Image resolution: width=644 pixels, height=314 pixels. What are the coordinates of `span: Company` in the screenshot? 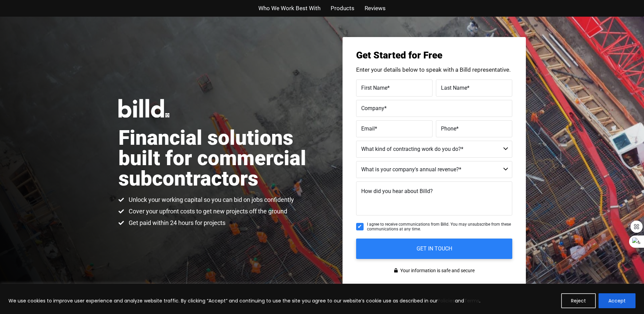 It's located at (373, 108).